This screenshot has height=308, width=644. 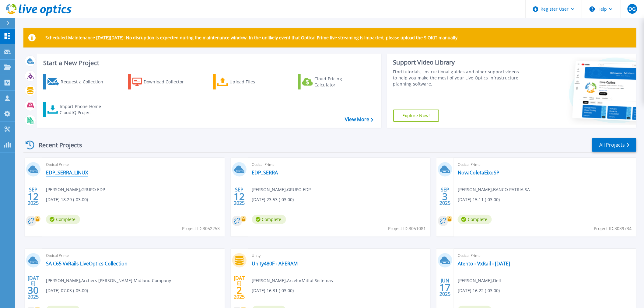 What do you see at coordinates (339, 82) in the screenshot?
I see `div: Cloud Pricing Calculator` at bounding box center [339, 82].